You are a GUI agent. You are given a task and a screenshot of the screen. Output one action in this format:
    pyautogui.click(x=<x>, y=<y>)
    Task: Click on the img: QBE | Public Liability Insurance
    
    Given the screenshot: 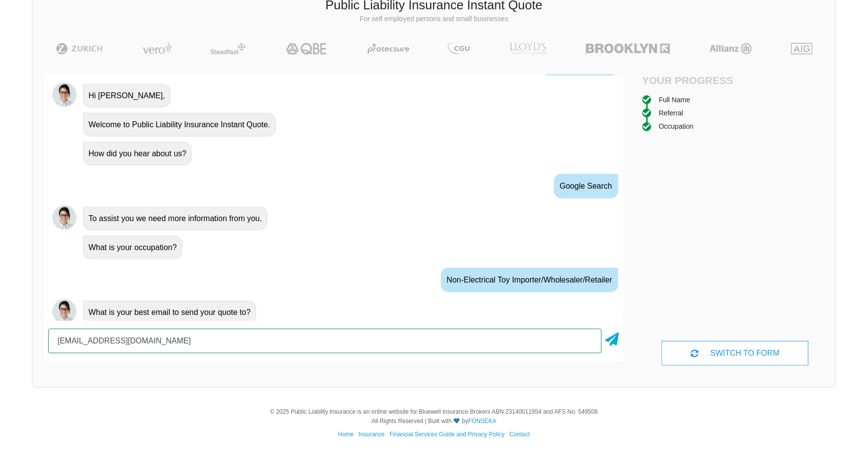 What is the action you would take?
    pyautogui.click(x=307, y=49)
    